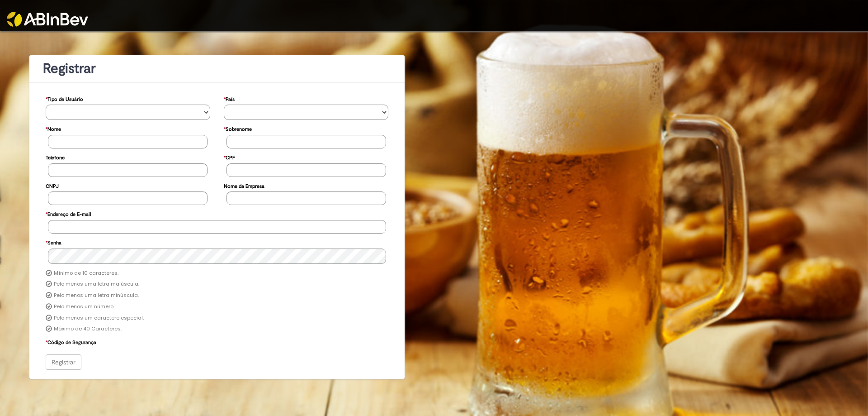 This screenshot has height=416, width=868. I want to click on img: ABInbev-white.png, so click(48, 19).